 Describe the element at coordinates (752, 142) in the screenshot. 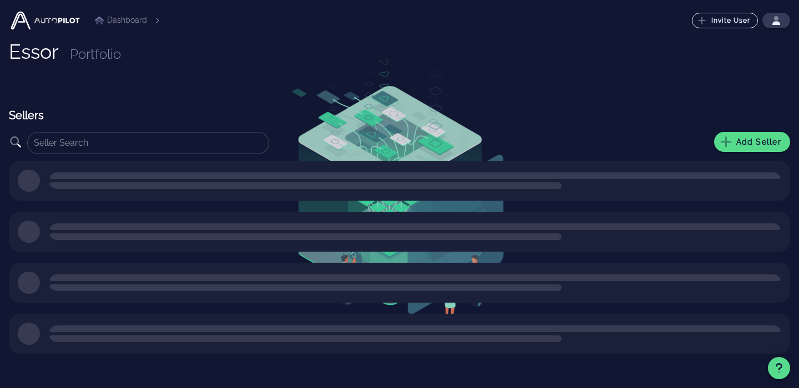

I see `span: Add Seller` at that location.